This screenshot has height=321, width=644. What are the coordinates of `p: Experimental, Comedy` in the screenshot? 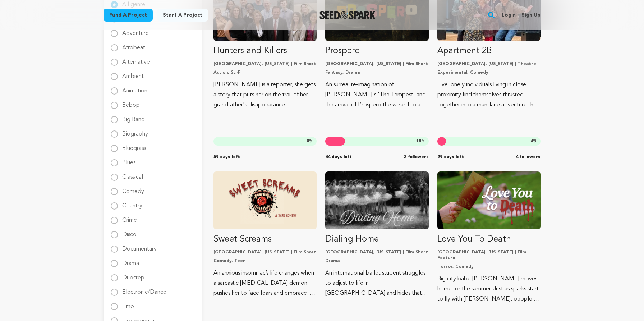 It's located at (489, 72).